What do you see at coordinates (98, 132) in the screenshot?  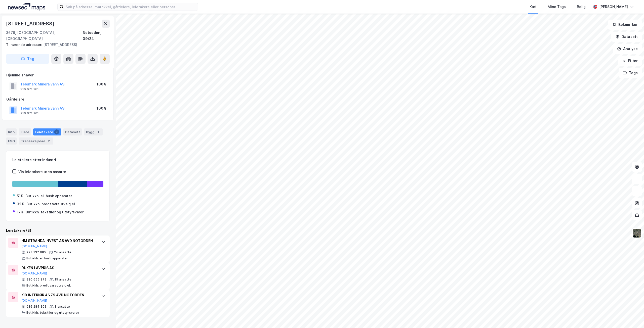 I see `div: 1` at bounding box center [98, 132].